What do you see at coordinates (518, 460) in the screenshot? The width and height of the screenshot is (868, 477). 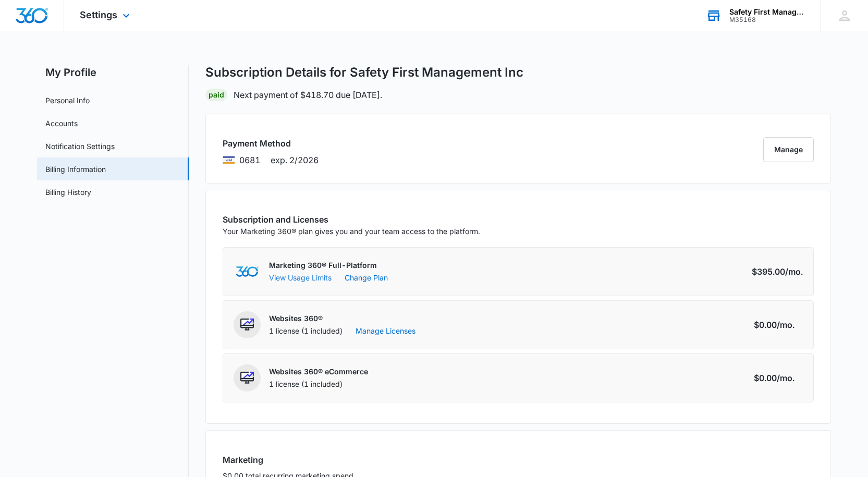 I see `h3: Marketing` at bounding box center [518, 460].